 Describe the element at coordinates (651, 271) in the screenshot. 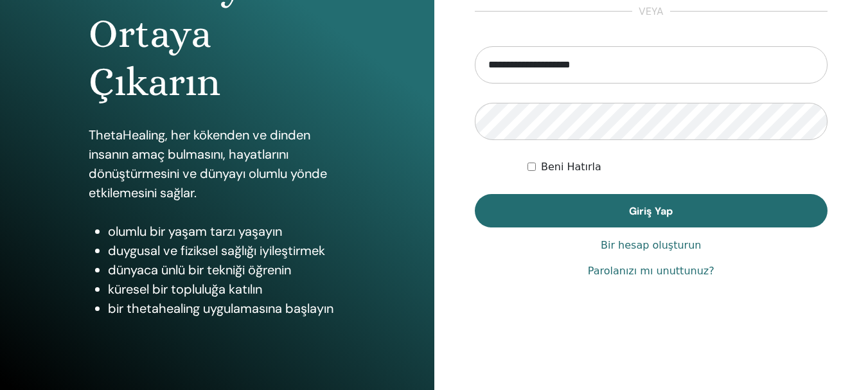

I see `a: Parolanızı mı unuttunuz?` at that location.